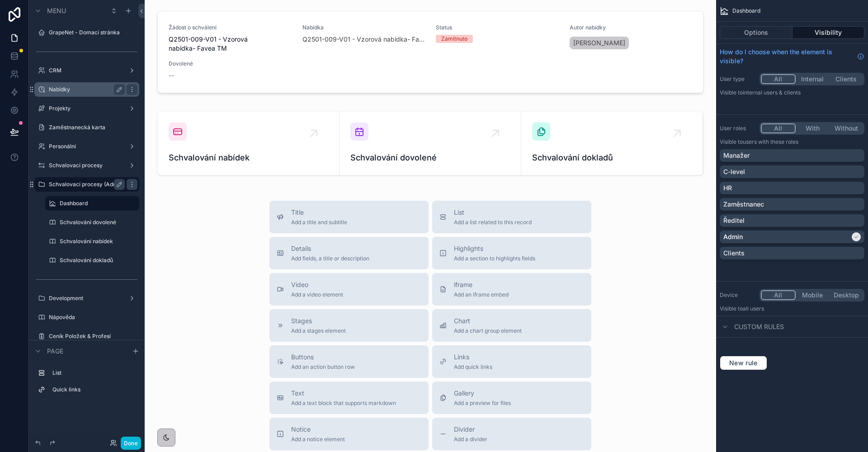  I want to click on div: scrollable content, so click(87, 384).